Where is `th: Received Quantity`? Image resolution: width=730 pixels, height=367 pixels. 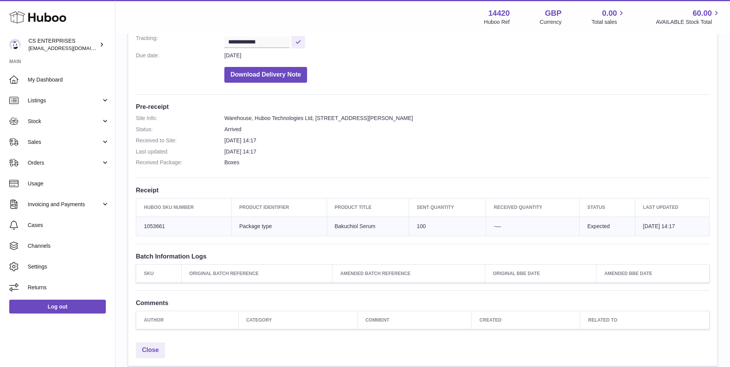 th: Received Quantity is located at coordinates (533, 208).